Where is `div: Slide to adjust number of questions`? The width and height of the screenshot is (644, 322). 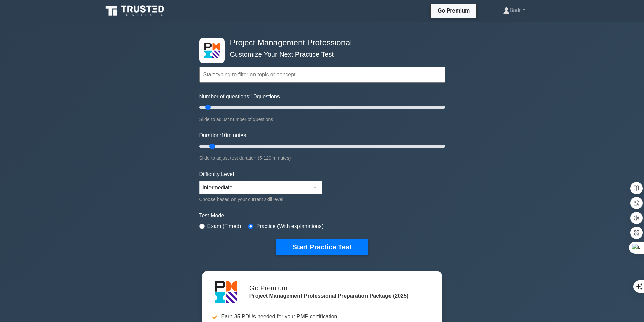 div: Slide to adjust number of questions is located at coordinates (322, 119).